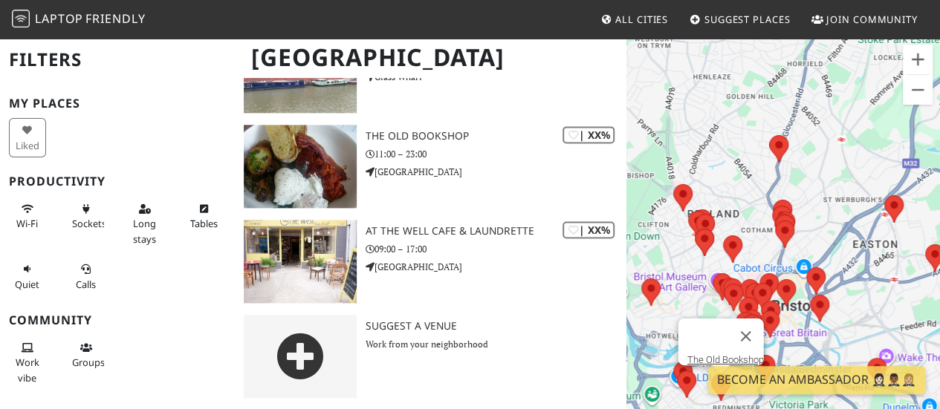 The width and height of the screenshot is (940, 409). What do you see at coordinates (117, 181) in the screenshot?
I see `h3: Productivity` at bounding box center [117, 181].